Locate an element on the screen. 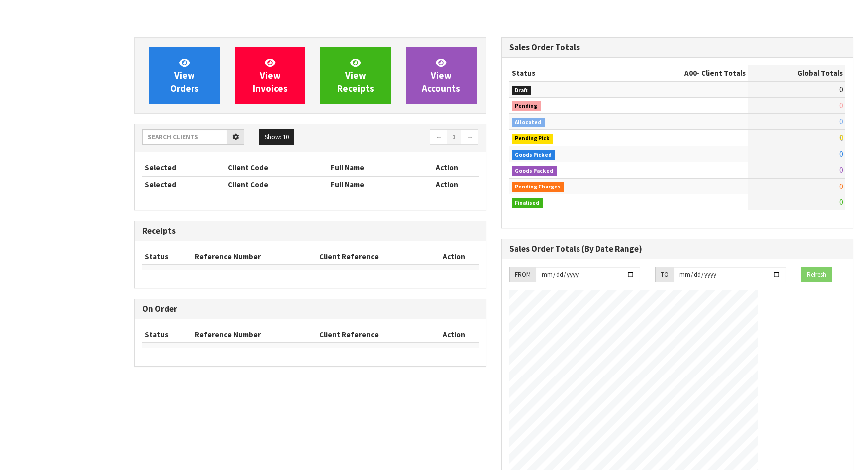 This screenshot has height=470, width=868. span: View Accounts is located at coordinates (441, 75).